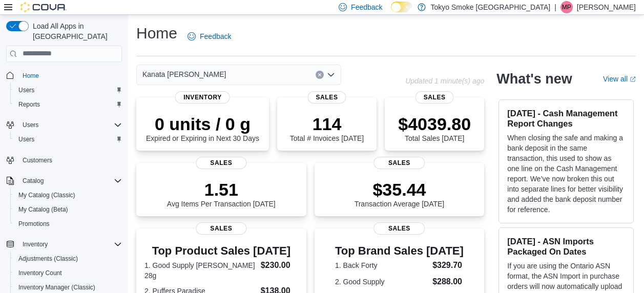 Image resolution: width=644 pixels, height=293 pixels. What do you see at coordinates (202, 124) in the screenshot?
I see `p: 0 units / 0 g` at bounding box center [202, 124].